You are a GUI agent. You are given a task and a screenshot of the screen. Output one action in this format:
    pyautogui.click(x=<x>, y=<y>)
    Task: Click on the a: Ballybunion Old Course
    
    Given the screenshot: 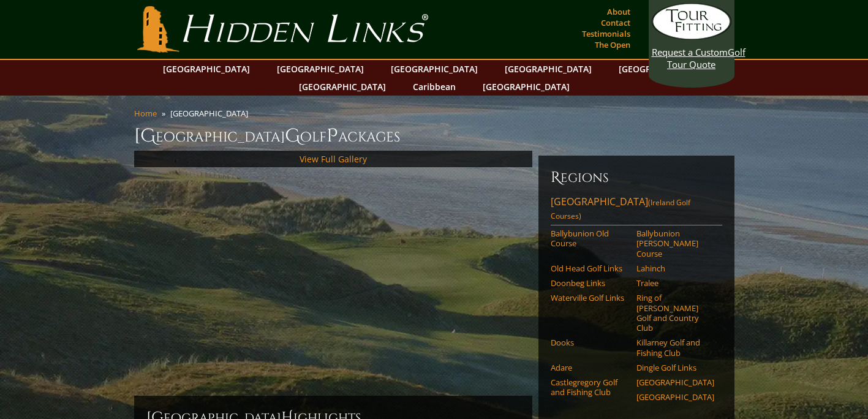 What is the action you would take?
    pyautogui.click(x=589, y=238)
    